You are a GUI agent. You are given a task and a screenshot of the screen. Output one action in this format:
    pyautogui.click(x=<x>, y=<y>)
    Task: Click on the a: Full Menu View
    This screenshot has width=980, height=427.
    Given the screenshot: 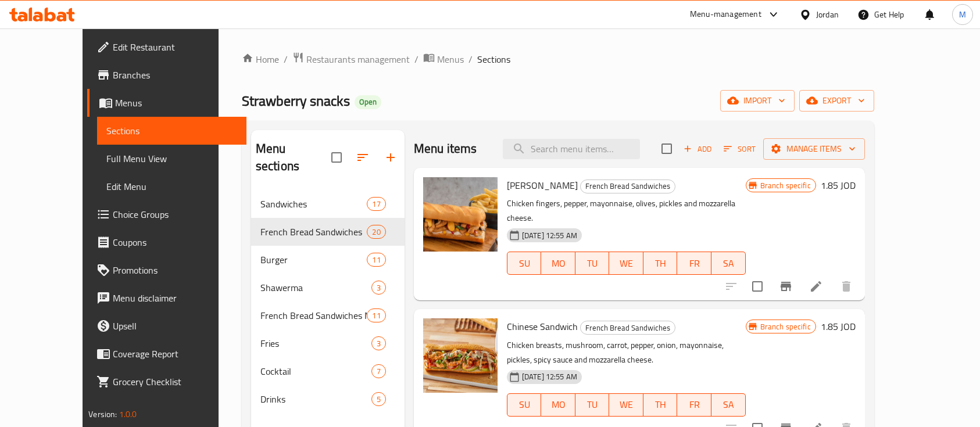 What is the action you would take?
    pyautogui.click(x=171, y=159)
    